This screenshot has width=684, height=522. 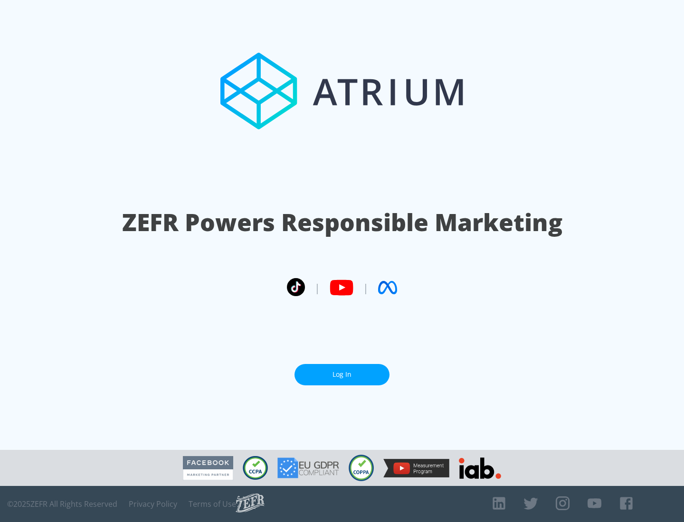 What do you see at coordinates (342, 375) in the screenshot?
I see `a: Log In` at bounding box center [342, 375].